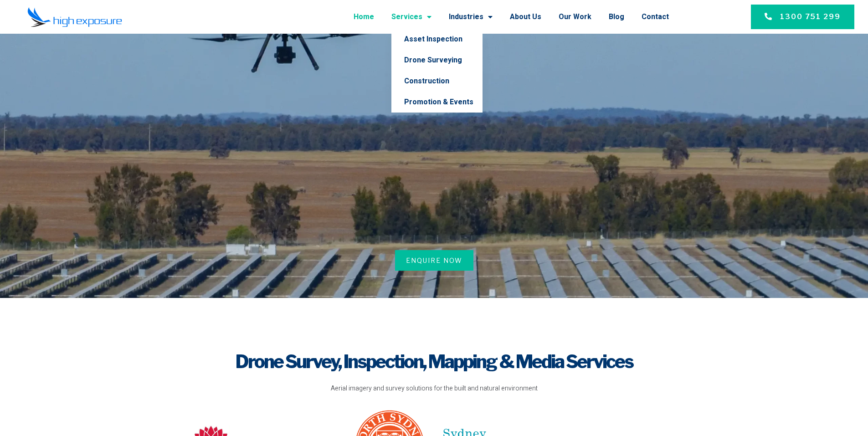 This screenshot has height=436, width=868. What do you see at coordinates (525, 17) in the screenshot?
I see `a: About Us` at bounding box center [525, 17].